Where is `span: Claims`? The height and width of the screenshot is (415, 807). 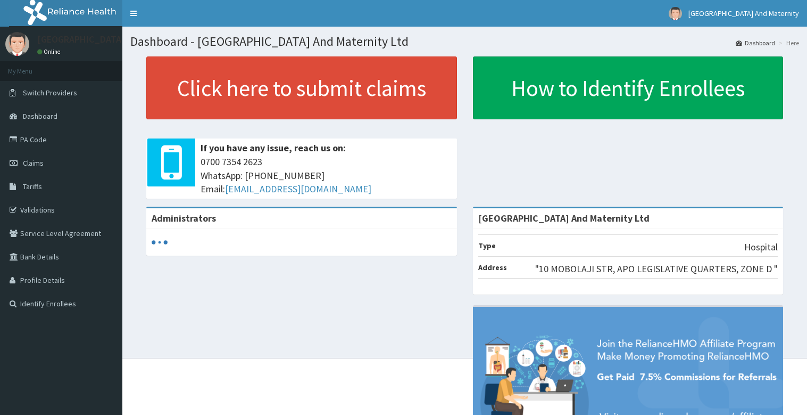
span: Claims is located at coordinates (33, 163).